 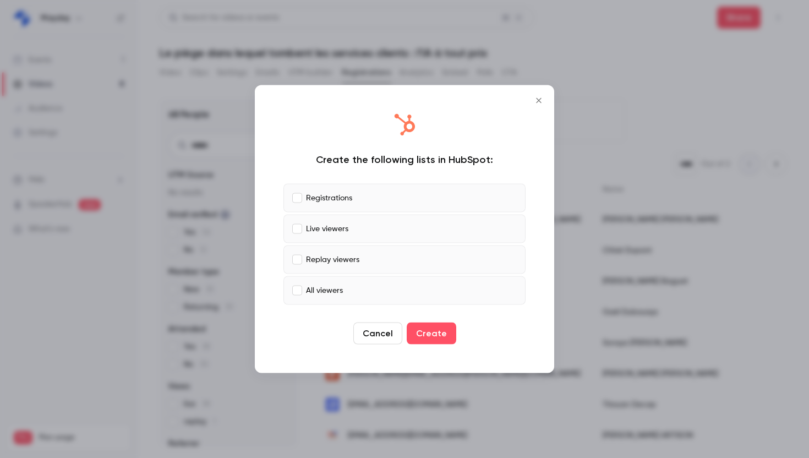 What do you see at coordinates (329, 197) in the screenshot?
I see `p: Registrations` at bounding box center [329, 197].